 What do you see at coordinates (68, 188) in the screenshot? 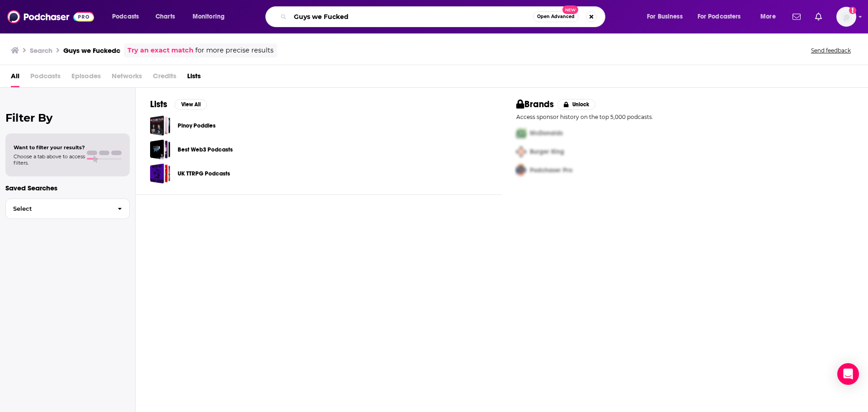
I see `p: Saved Searches` at bounding box center [68, 188].